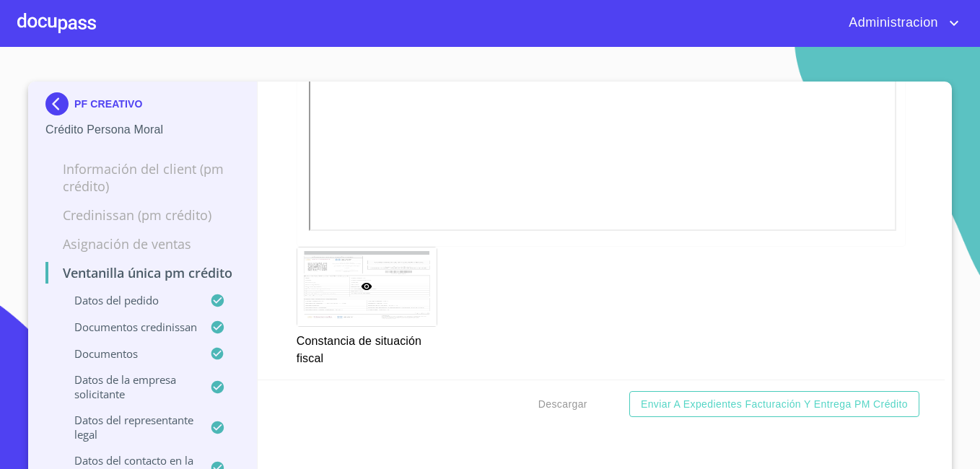 This screenshot has height=469, width=980. What do you see at coordinates (108, 104) in the screenshot?
I see `p: PF CREATIVO` at bounding box center [108, 104].